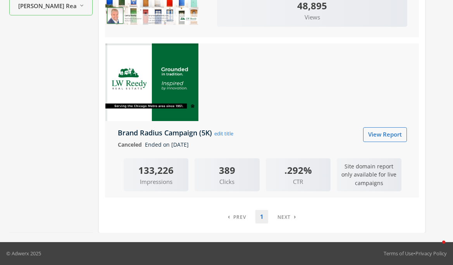  I want to click on img: Brand Radius Campaign (5K), so click(152, 82).